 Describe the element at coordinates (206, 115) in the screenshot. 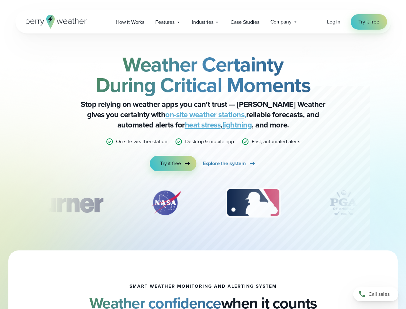

I see `a: on-site weather stations,` at that location.